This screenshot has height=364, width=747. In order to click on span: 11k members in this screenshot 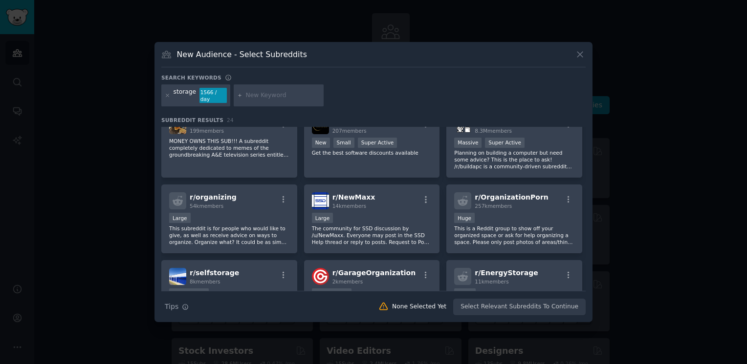, I will do `click(491, 282)`.